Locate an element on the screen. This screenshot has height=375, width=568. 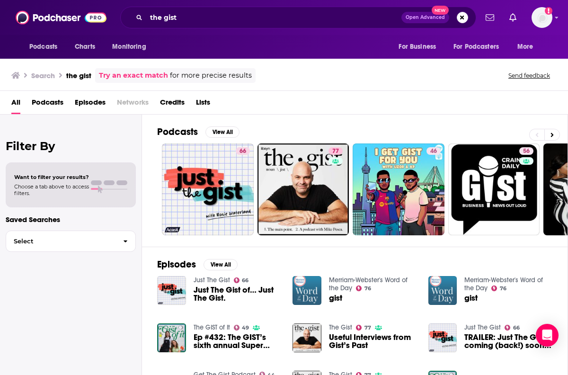
h3: the gist is located at coordinates (79, 75).